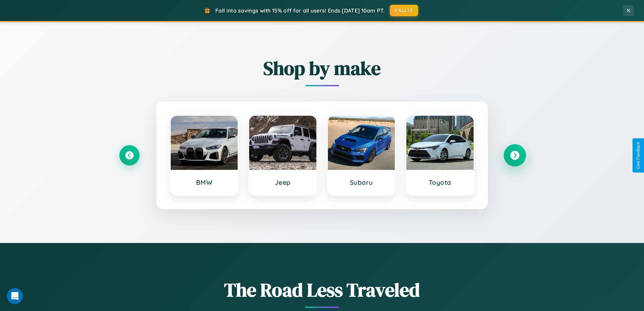 Image resolution: width=644 pixels, height=311 pixels. I want to click on h3: BMW, so click(204, 183).